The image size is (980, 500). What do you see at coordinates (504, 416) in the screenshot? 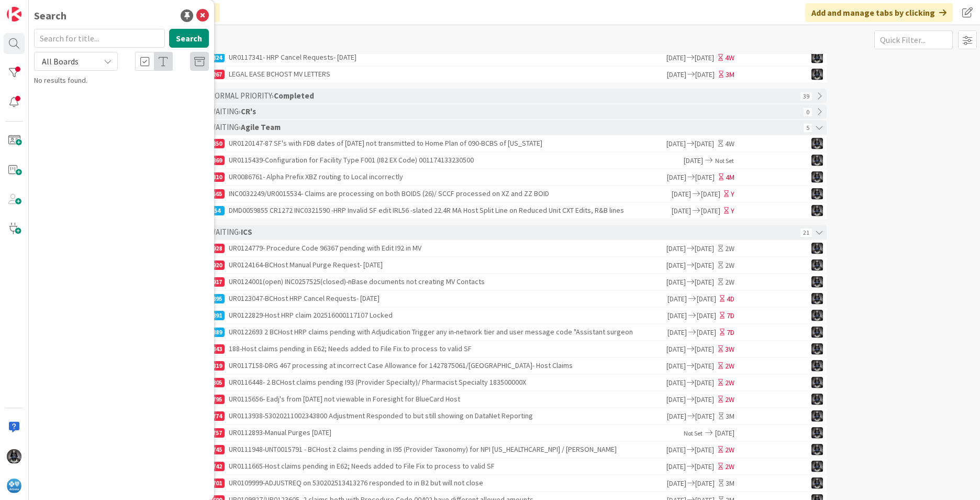
I see `a: 18774UR0113938-53020211002343800 Adjustment Responded to but still showing on DataNet Reporting[D...` at bounding box center [504, 416].